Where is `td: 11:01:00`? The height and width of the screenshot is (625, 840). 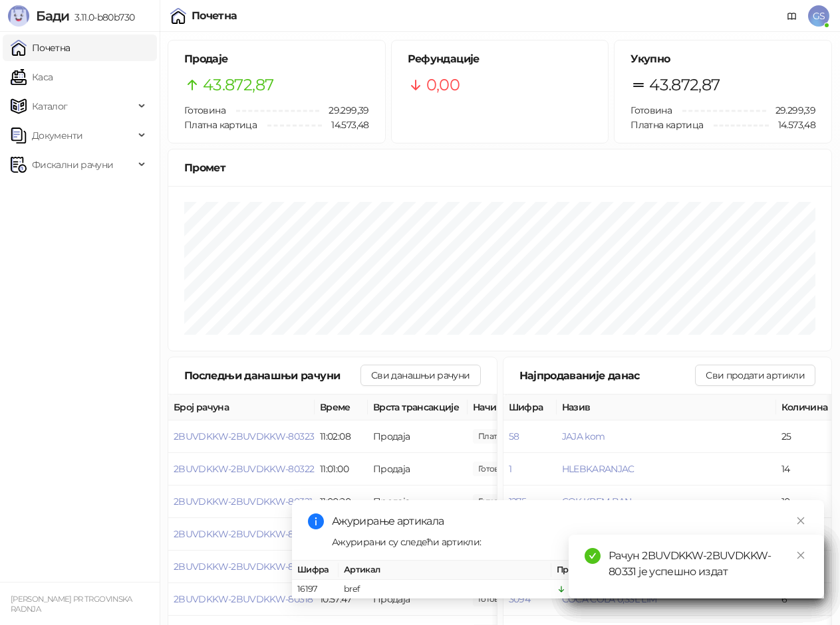 td: 11:01:00 is located at coordinates (341, 469).